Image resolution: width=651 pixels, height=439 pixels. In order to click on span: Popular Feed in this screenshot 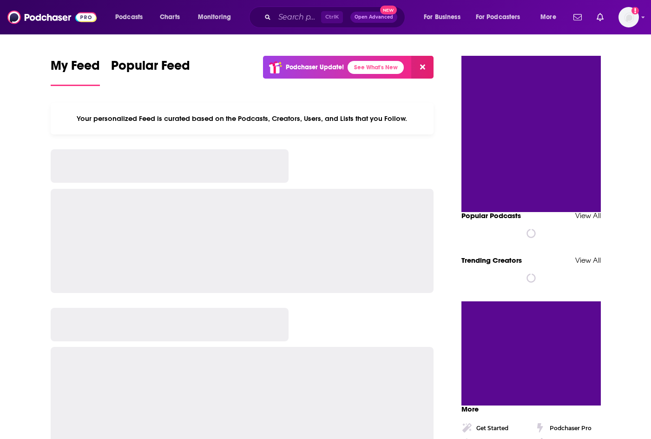, I will do `click(151, 68)`.